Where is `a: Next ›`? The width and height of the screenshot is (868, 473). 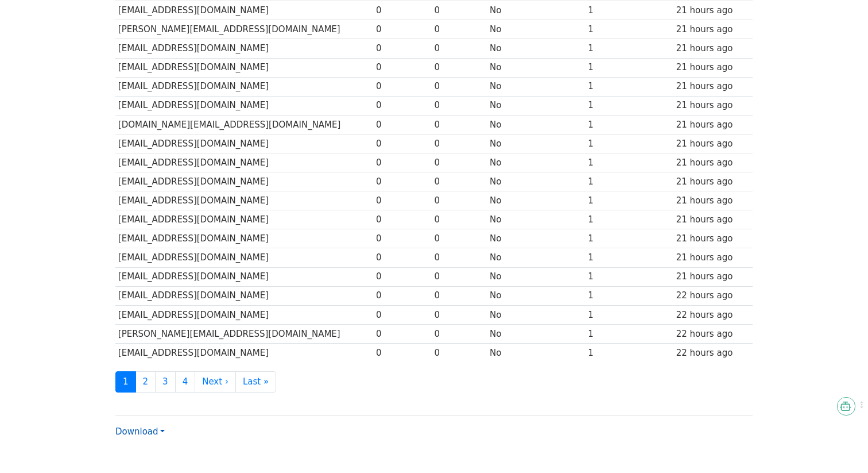 a: Next › is located at coordinates (215, 381).